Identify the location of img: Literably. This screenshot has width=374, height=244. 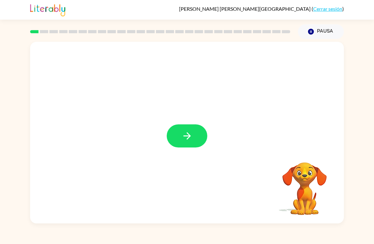
(47, 9).